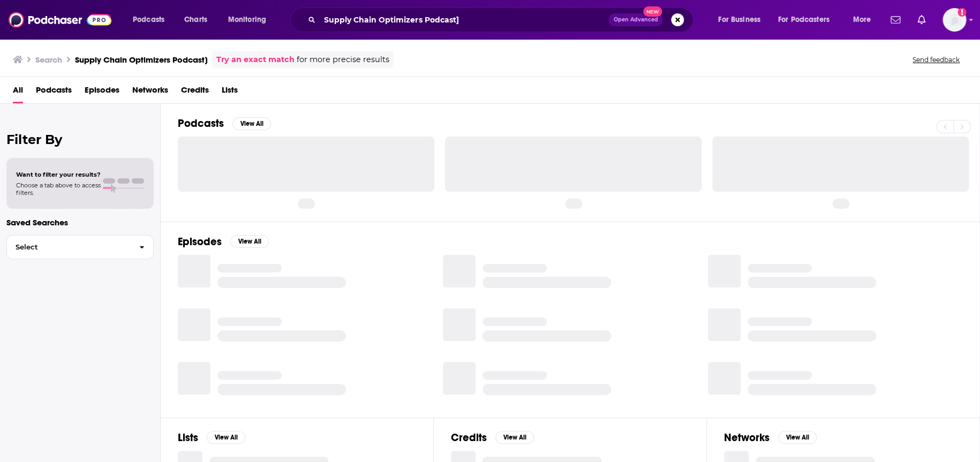 This screenshot has width=980, height=462. I want to click on a: Credits, so click(195, 92).